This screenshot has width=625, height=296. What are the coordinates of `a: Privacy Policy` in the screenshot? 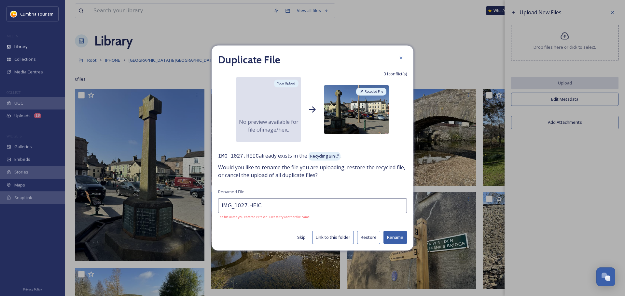 It's located at (33, 289).